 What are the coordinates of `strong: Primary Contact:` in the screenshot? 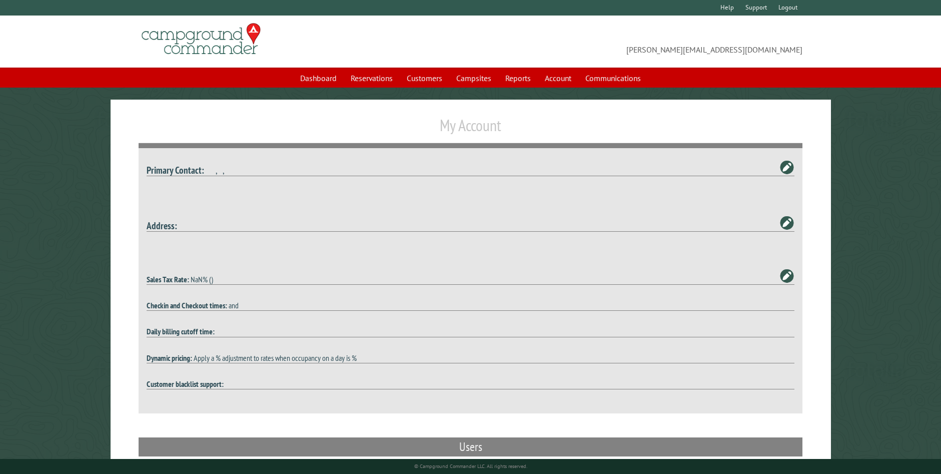 It's located at (175, 170).